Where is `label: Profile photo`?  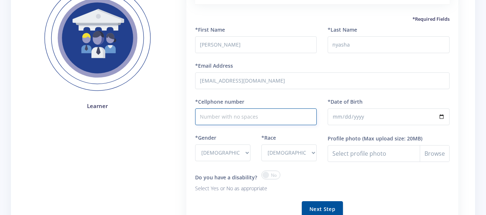 label: Profile photo is located at coordinates (344, 138).